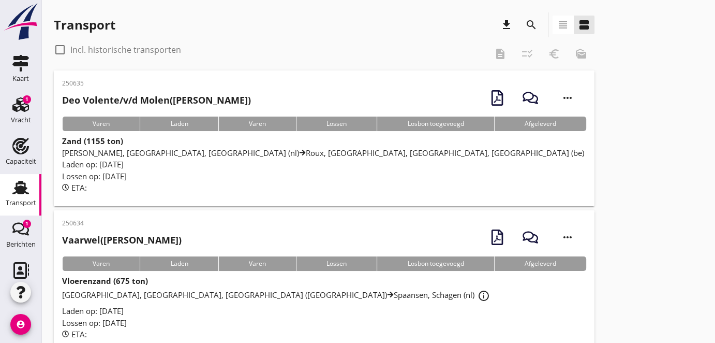 This screenshot has height=343, width=715. Describe the element at coordinates (484, 296) in the screenshot. I see `i: info_outline` at that location.